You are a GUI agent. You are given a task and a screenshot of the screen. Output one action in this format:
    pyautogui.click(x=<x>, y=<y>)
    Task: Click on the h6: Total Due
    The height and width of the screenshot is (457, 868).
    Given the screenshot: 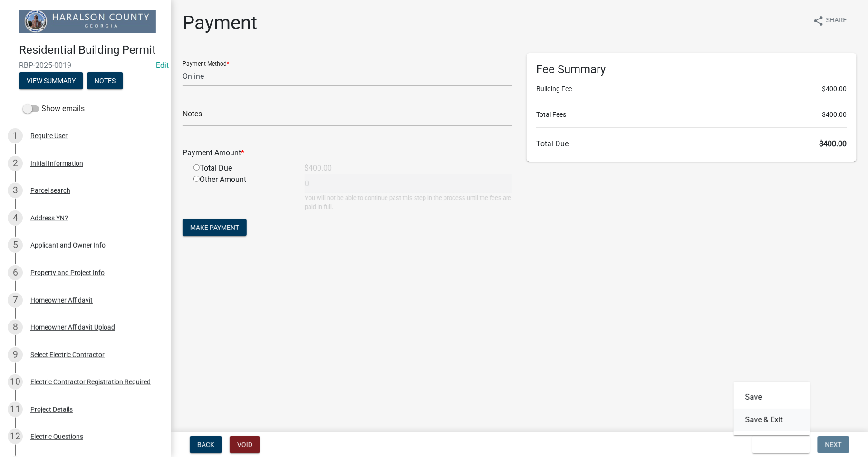 What is the action you would take?
    pyautogui.click(x=692, y=143)
    